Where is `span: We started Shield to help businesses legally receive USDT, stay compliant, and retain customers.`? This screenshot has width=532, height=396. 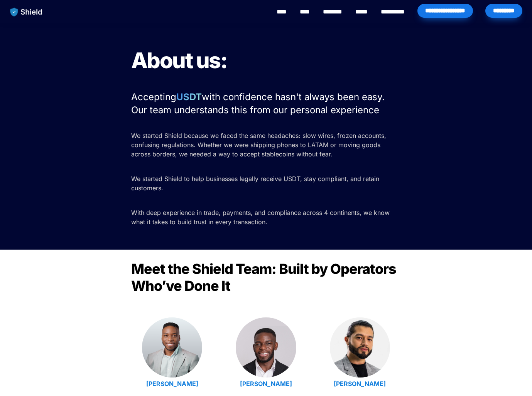
span: We started Shield to help businesses legally receive USDT, stay compliant, and retain customers. is located at coordinates (256, 184).